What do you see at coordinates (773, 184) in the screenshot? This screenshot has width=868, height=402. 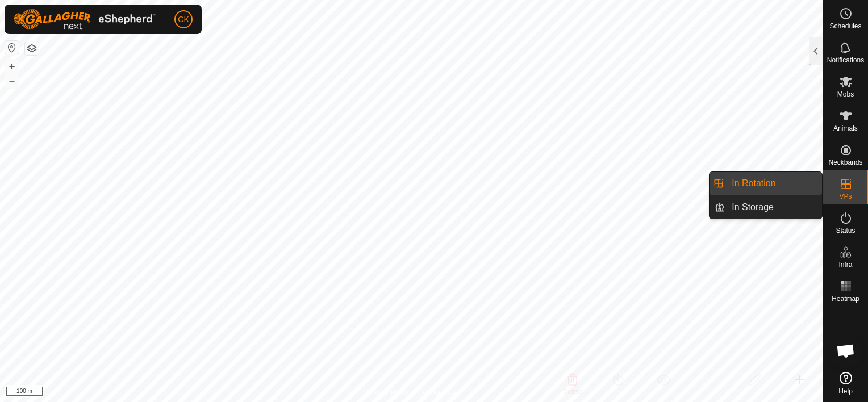 I see `a: In Rotation` at bounding box center [773, 184].